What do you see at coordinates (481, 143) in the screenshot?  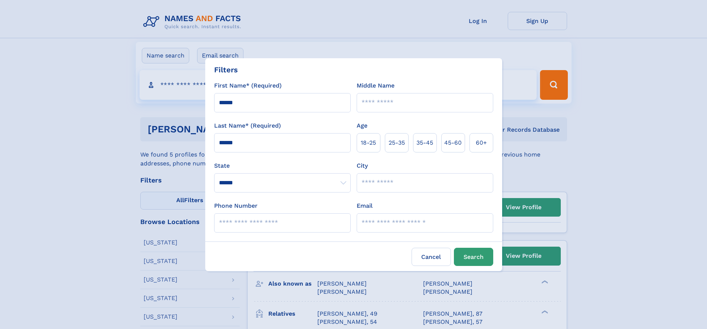 I see `span: 60+` at bounding box center [481, 143].